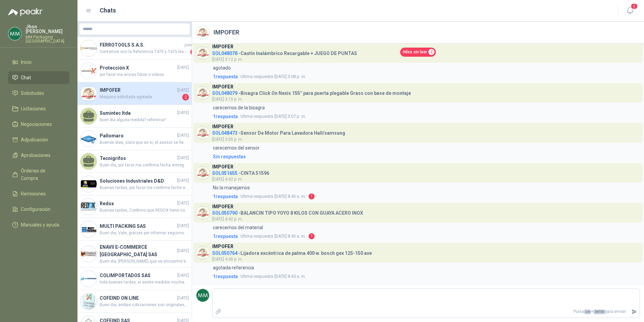 The height and width of the screenshot is (322, 644). What do you see at coordinates (144, 282) in the screenshot?
I see `span: hola buenas tardes, si existe medidor muchas mas grande en otras marcas pero en la marca solicita...` at bounding box center [144, 282].